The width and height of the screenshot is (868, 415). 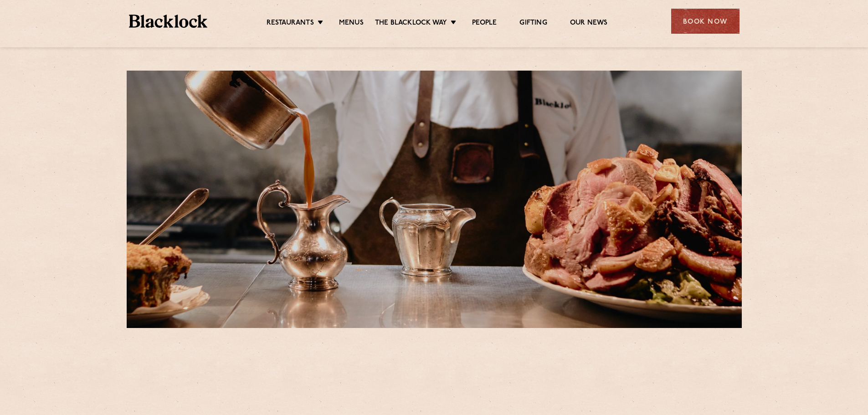 I want to click on div: Book Now, so click(x=705, y=21).